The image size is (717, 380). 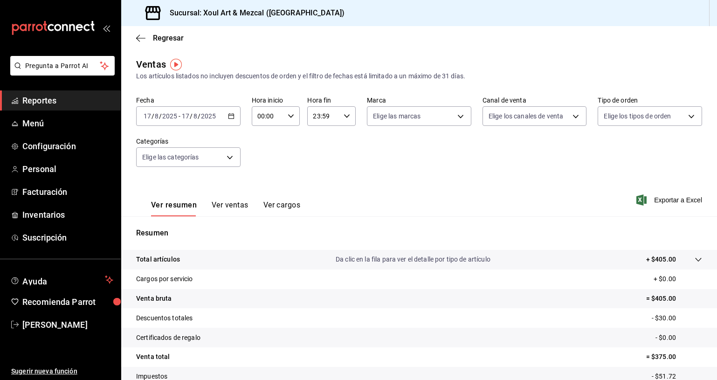 I want to click on label: Categorías, so click(x=188, y=141).